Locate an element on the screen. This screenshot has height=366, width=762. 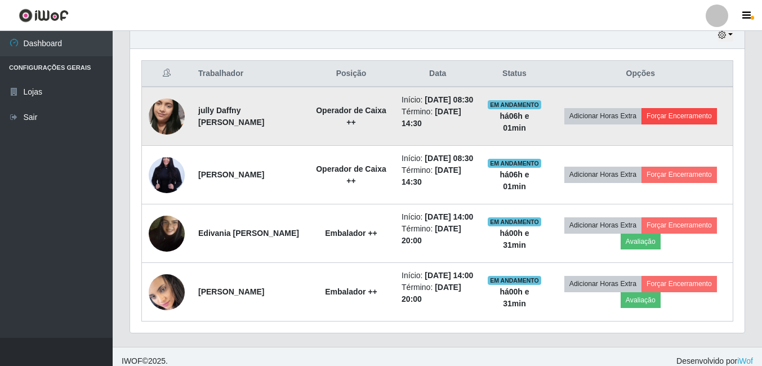
img: 1741973896630.jpeg is located at coordinates (167, 175).